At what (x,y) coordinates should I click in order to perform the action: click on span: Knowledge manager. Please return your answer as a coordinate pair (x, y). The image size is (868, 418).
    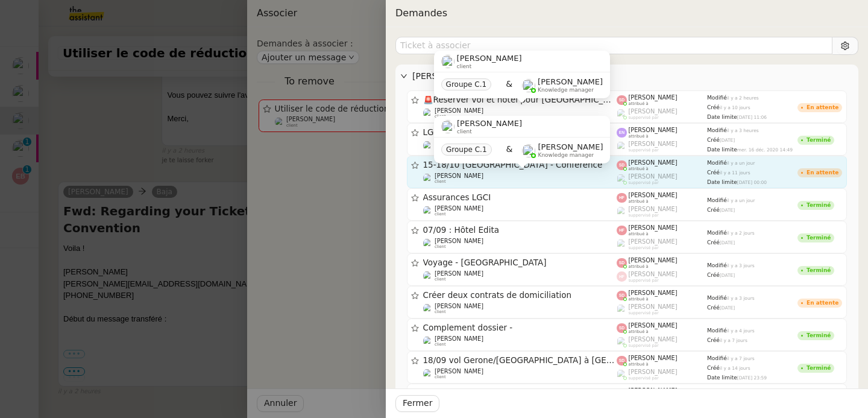
    Looking at the image, I should click on (566, 155).